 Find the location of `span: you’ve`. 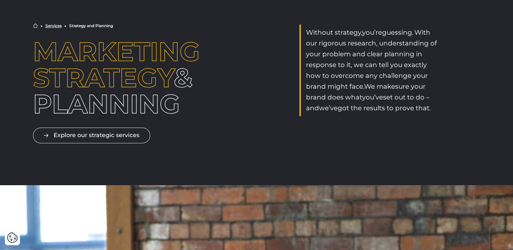

span: you’ve is located at coordinates (373, 97).